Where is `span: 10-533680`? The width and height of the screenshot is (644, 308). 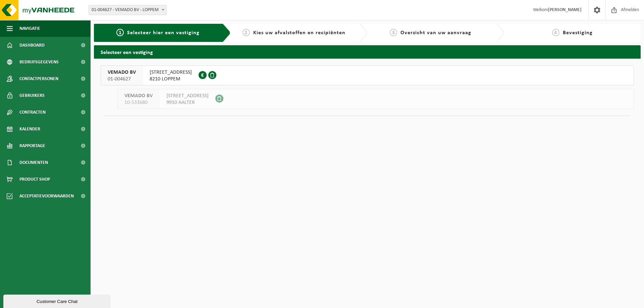 span: 10-533680 is located at coordinates (139, 103).